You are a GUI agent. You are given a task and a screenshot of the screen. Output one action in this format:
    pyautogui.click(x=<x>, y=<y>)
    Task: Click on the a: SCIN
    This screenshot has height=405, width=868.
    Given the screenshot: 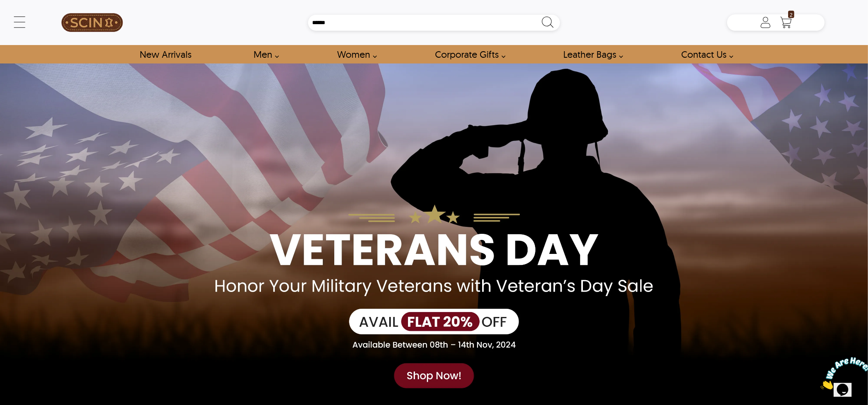 What is the action you would take?
    pyautogui.click(x=92, y=22)
    